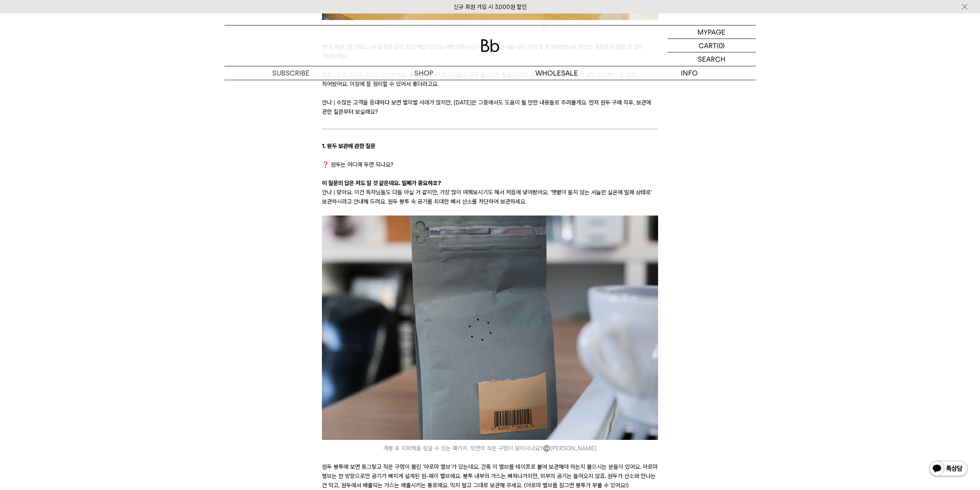 The height and width of the screenshot is (490, 980). I want to click on p: INFO, so click(689, 73).